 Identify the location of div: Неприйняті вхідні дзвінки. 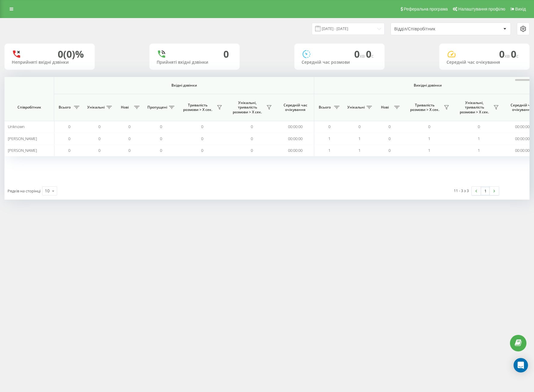
(50, 62).